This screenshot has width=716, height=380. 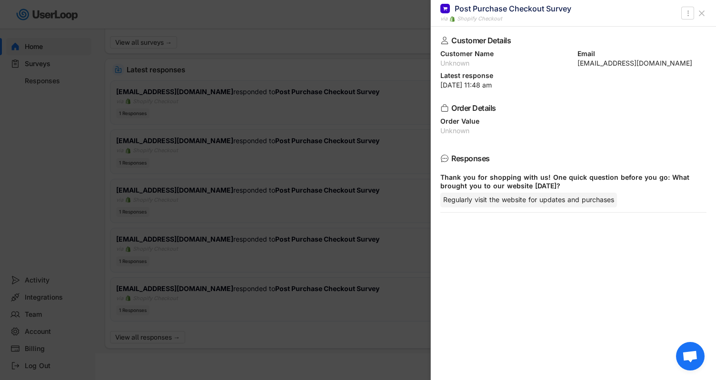 What do you see at coordinates (573, 121) in the screenshot?
I see `div: Order Value` at bounding box center [573, 121].